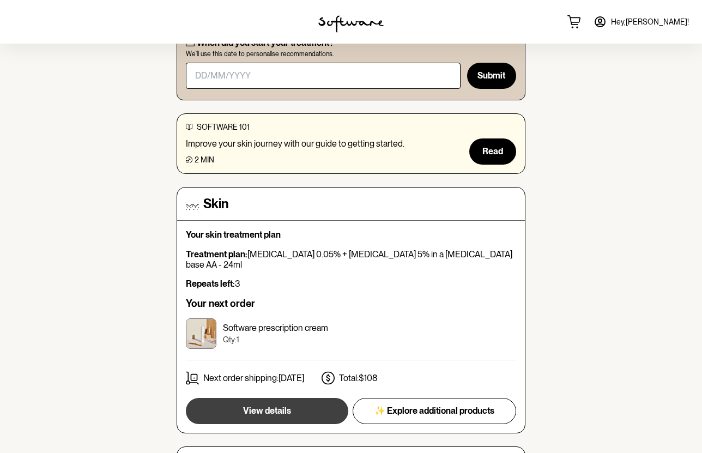  What do you see at coordinates (217, 254) in the screenshot?
I see `strong: Treatment plan:` at bounding box center [217, 254].